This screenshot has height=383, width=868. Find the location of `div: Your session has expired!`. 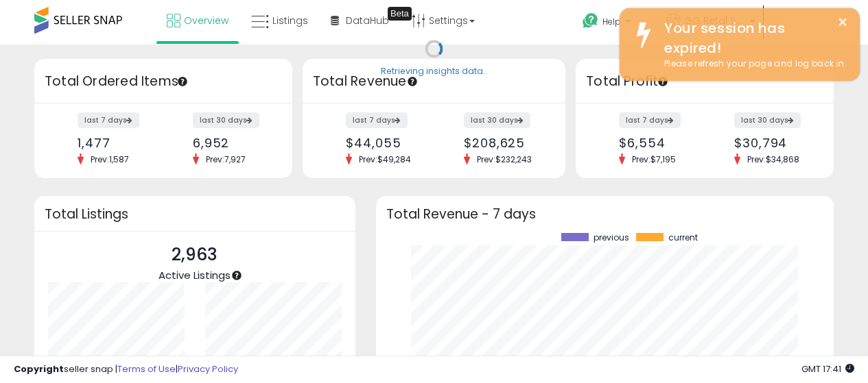

div: Your session has expired! is located at coordinates (751, 38).